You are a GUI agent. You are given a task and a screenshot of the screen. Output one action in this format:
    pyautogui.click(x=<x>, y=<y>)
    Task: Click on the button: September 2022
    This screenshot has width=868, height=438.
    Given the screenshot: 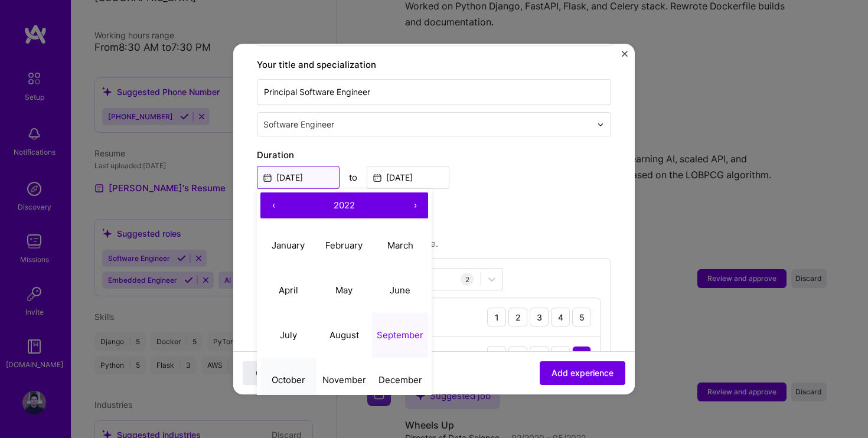 What is the action you would take?
    pyautogui.click(x=400, y=335)
    